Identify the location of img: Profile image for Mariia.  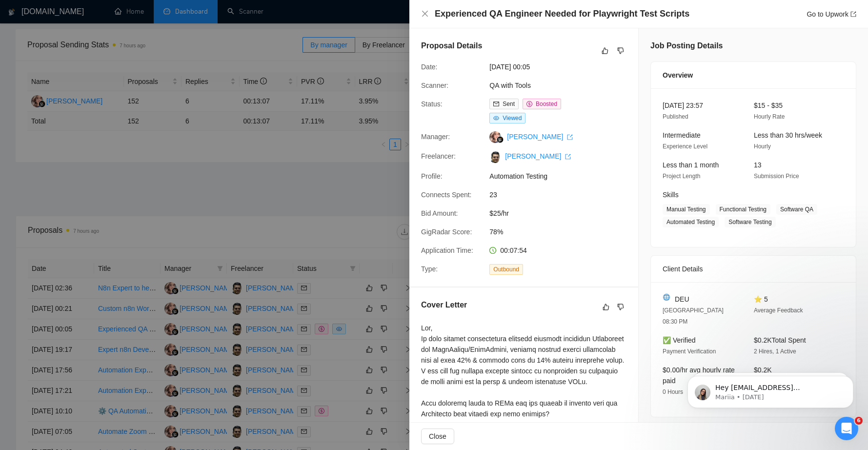
(30, 37).